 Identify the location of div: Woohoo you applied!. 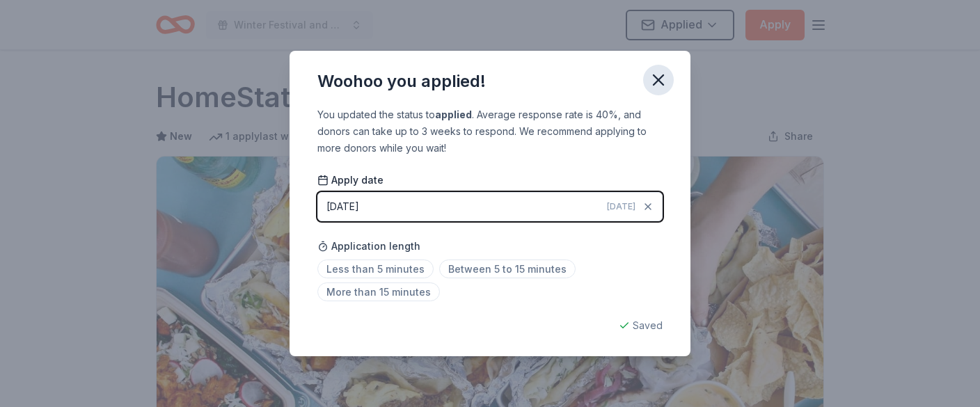
(402, 82).